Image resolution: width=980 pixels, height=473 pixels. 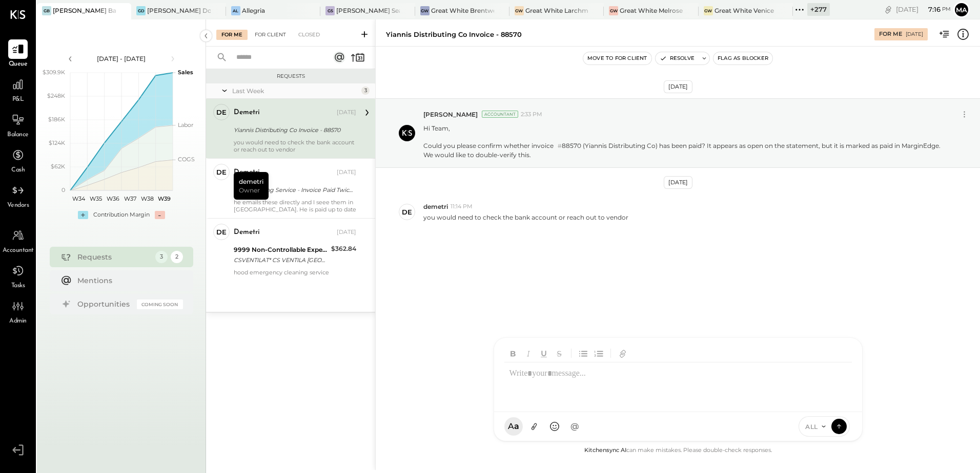 What do you see at coordinates (79, 199) in the screenshot?
I see `text: W34` at bounding box center [79, 199].